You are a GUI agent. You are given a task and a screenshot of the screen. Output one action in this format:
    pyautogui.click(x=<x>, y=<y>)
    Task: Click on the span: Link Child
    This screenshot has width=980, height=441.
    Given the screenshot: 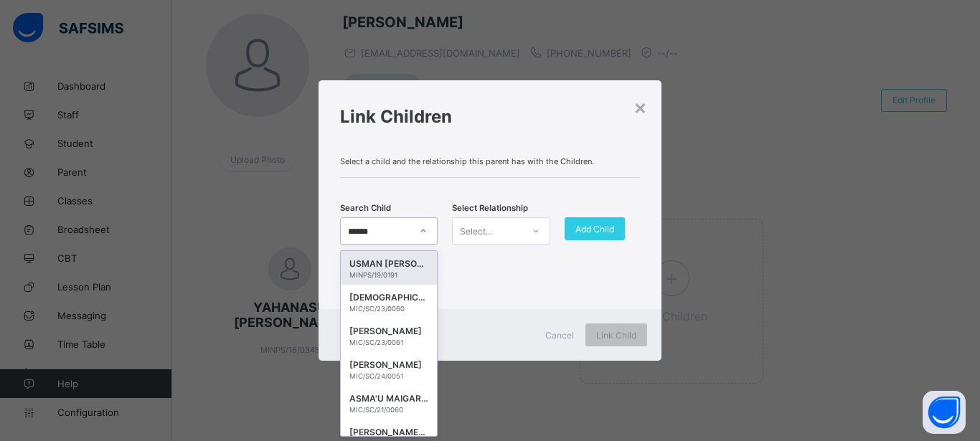 What is the action you would take?
    pyautogui.click(x=616, y=335)
    